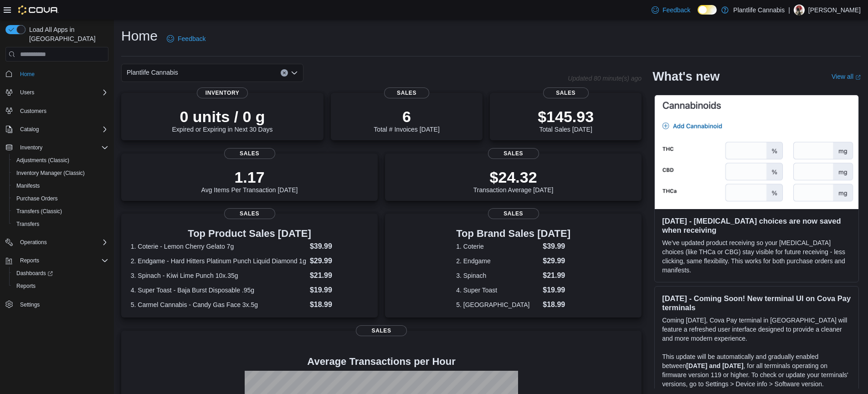 This screenshot has height=394, width=868. I want to click on dt: 1. Coterie, so click(498, 247).